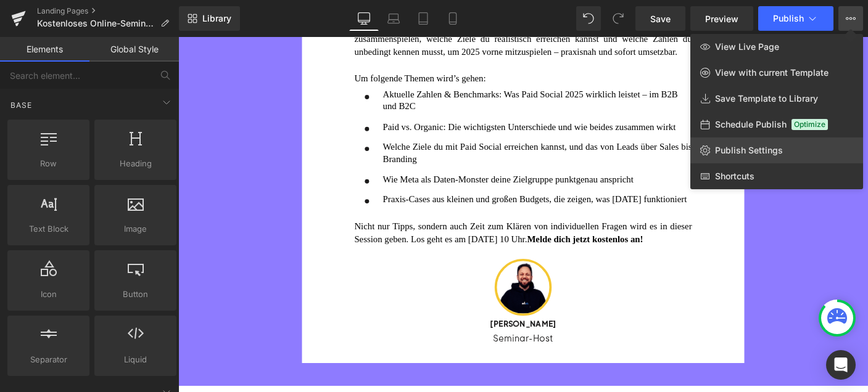 The height and width of the screenshot is (392, 868). What do you see at coordinates (217, 19) in the screenshot?
I see `span: Library` at bounding box center [217, 19].